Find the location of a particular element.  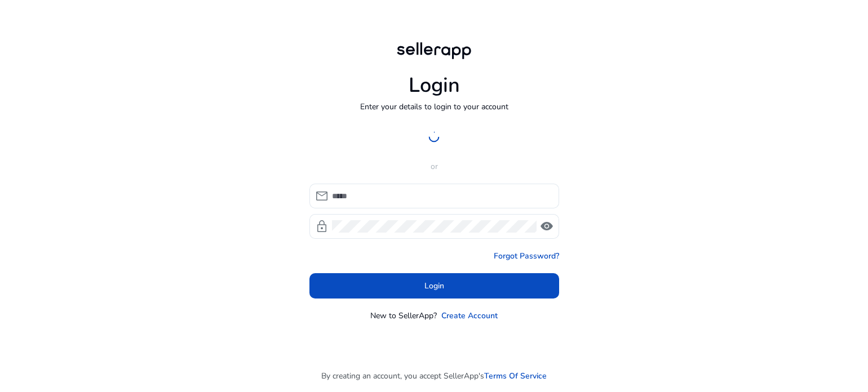

span: Login is located at coordinates (434, 285).